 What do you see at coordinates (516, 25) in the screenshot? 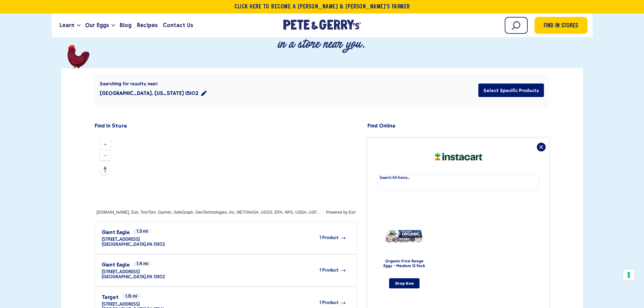
I see `input: Search` at bounding box center [516, 25].